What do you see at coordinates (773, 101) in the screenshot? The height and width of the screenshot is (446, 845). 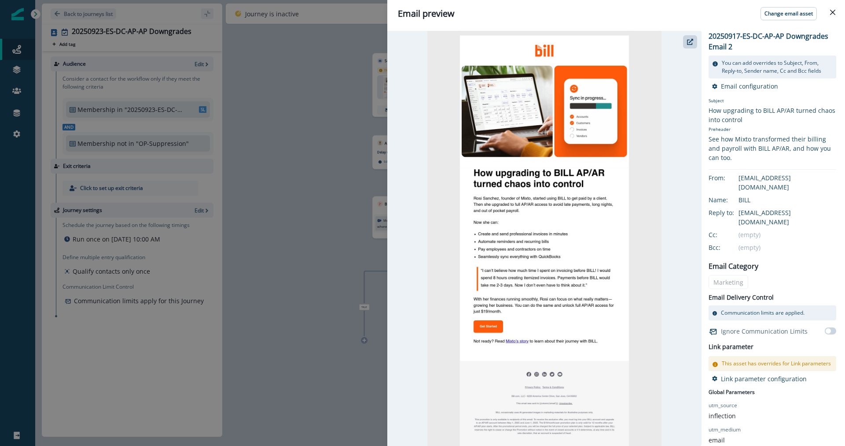 I see `p: Subject` at bounding box center [773, 101].